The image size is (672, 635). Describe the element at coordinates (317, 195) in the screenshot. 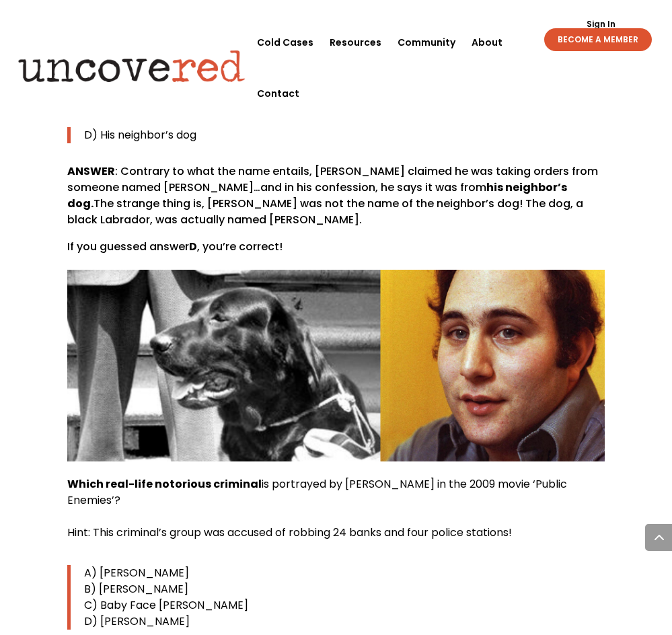

I see `strong: his neighbor’s dog.` at that location.